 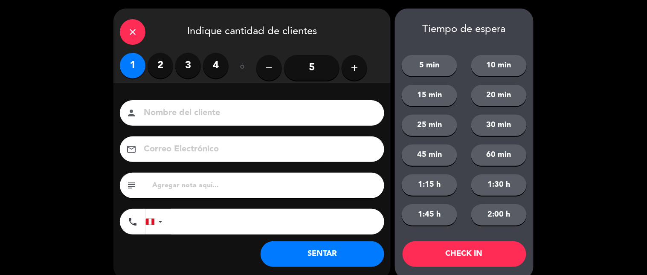 I want to click on input: Correo Electrónico, so click(x=258, y=149).